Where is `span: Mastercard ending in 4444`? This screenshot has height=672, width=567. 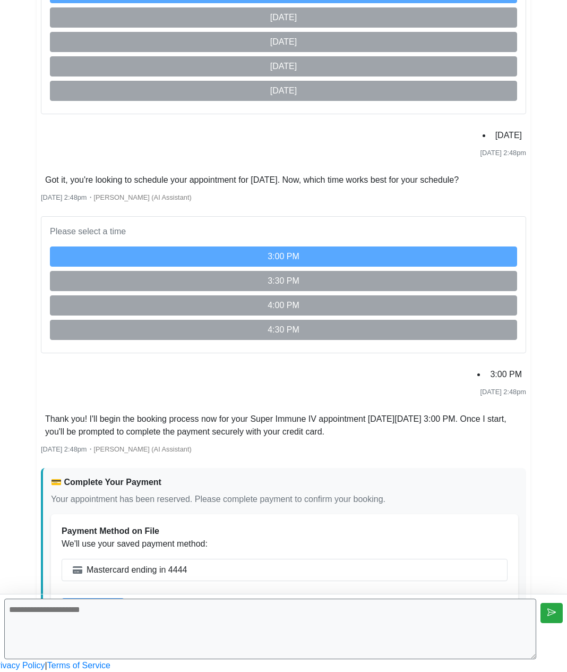
span: Mastercard ending in 4444 is located at coordinates (136, 570).